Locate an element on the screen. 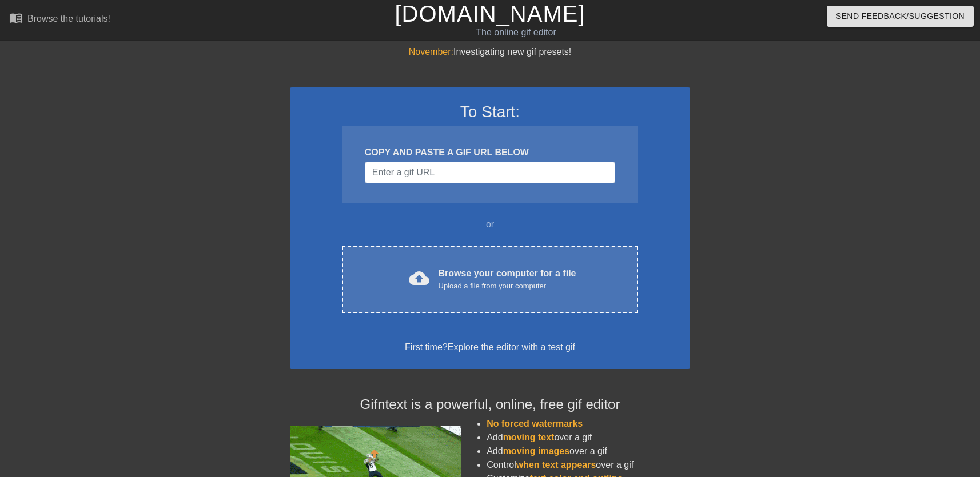 The height and width of the screenshot is (477, 980). div: Browse your computer for a file is located at coordinates (507, 279).